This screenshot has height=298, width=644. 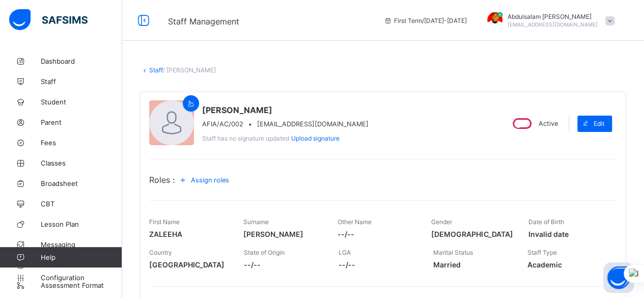 I want to click on span: Messaging, so click(x=81, y=244).